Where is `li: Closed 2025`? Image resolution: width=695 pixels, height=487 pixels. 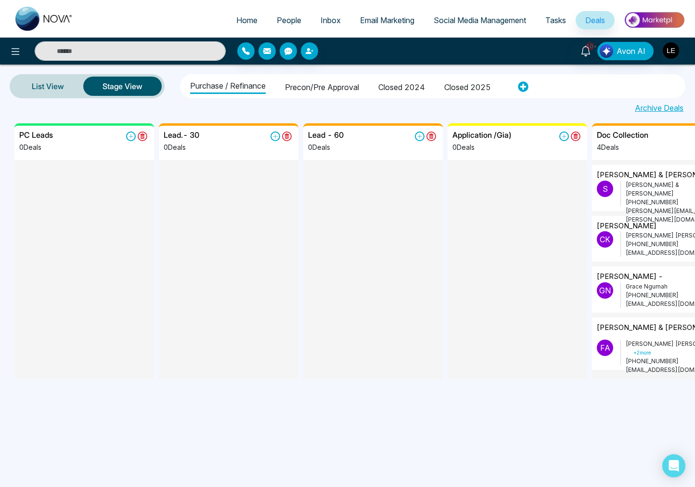
li: Closed 2025 is located at coordinates (468, 86).